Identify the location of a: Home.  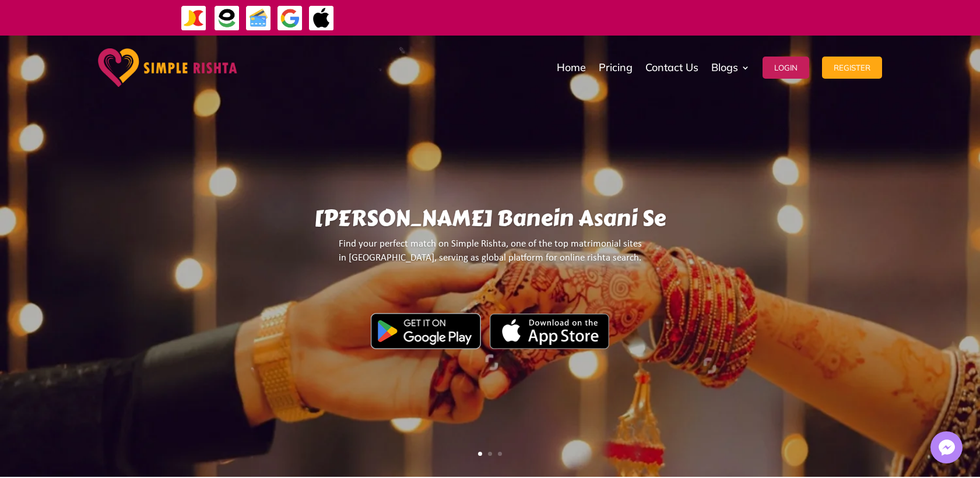
(572, 68).